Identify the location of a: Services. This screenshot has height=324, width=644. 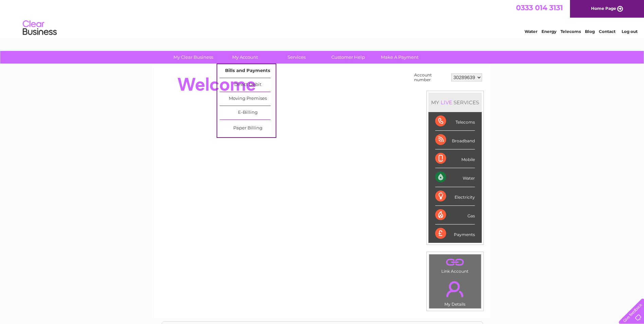
(296, 57).